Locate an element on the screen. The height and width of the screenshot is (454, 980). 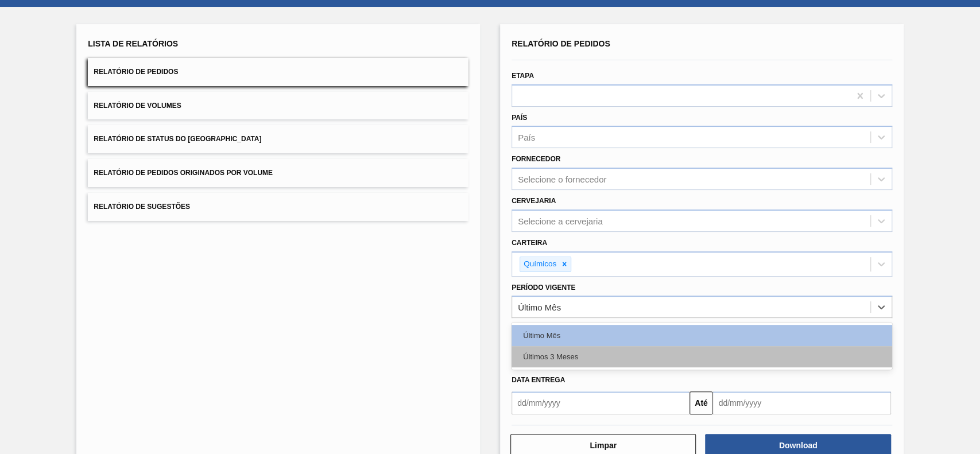
span: Data entrega is located at coordinates (538, 380).